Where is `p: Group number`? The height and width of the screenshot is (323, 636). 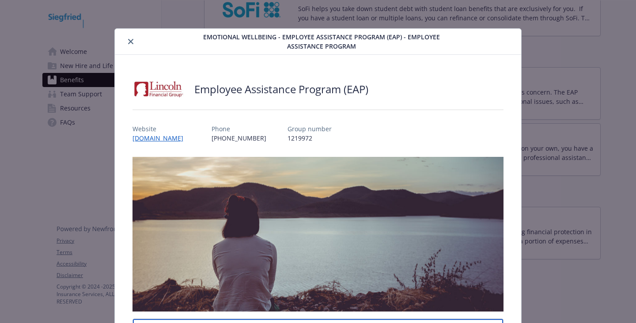
p: Group number is located at coordinates (310, 128).